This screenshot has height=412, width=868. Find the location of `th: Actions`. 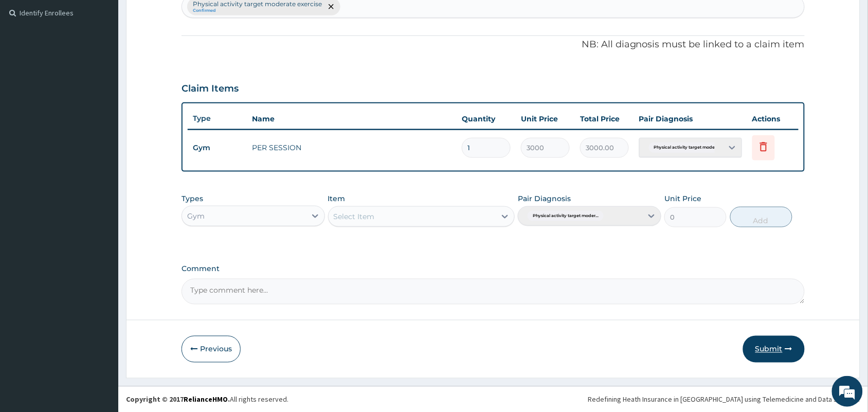

th: Actions is located at coordinates (773, 119).